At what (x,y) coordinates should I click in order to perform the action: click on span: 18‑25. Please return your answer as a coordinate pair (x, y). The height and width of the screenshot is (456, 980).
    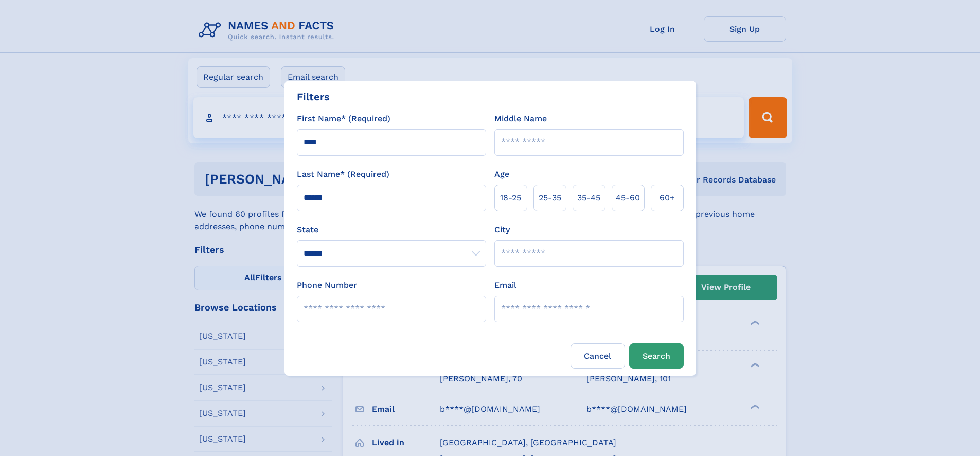
    Looking at the image, I should click on (510, 198).